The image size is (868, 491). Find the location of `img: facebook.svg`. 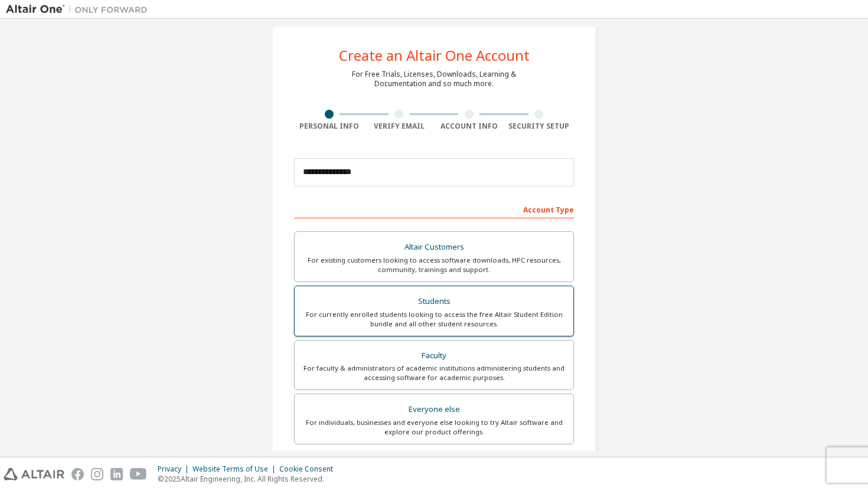

img: facebook.svg is located at coordinates (78, 474).